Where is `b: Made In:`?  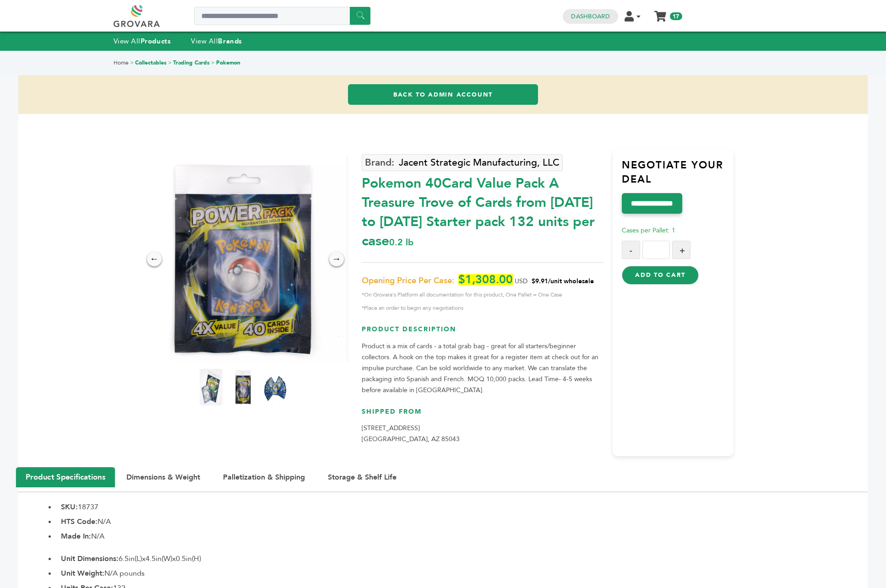 b: Made In: is located at coordinates (76, 536).